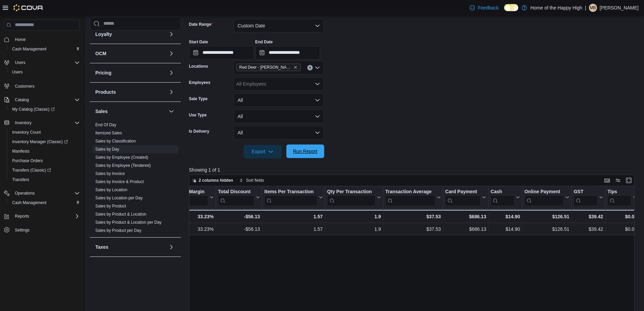 The width and height of the screenshot is (644, 311). Describe the element at coordinates (27, 161) in the screenshot. I see `span: Purchase Orders` at that location.